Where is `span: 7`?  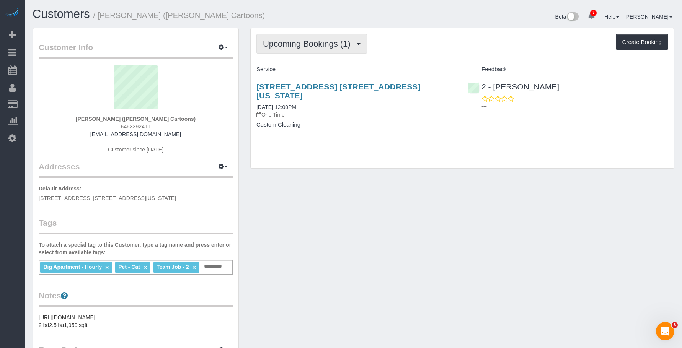 span: 7 is located at coordinates (593, 13).